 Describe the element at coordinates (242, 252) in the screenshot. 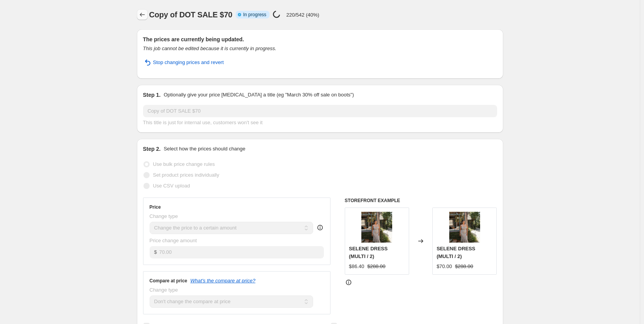

I see `input: 80.00` at that location.